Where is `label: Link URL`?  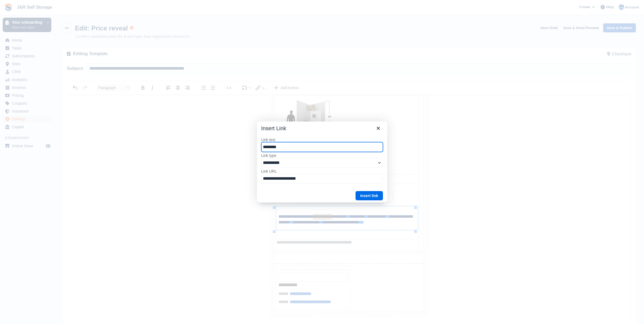 label: Link URL is located at coordinates (322, 172).